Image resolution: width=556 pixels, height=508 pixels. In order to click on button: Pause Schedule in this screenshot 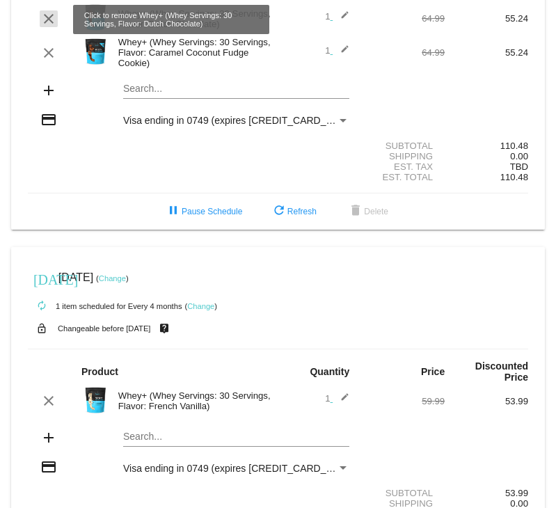, I will do `click(203, 211)`.